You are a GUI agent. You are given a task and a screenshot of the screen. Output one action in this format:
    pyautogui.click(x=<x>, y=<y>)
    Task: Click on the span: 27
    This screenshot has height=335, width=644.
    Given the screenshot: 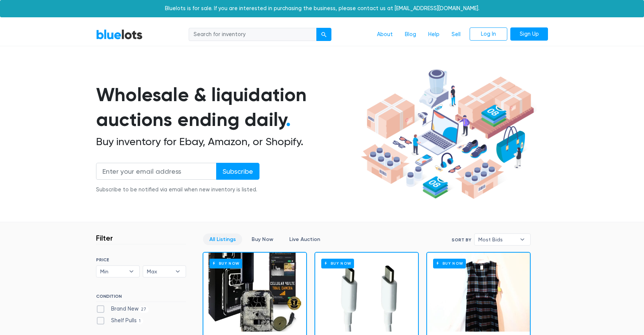 What is the action you would take?
    pyautogui.click(x=144, y=309)
    